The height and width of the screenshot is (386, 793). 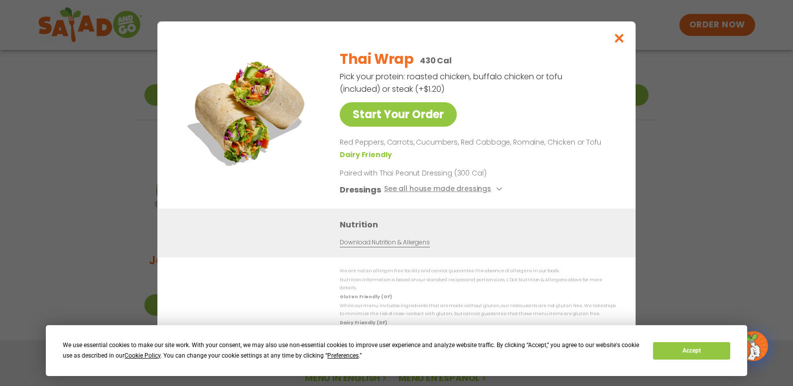 What do you see at coordinates (377, 59) in the screenshot?
I see `h2: Thai Wrap` at bounding box center [377, 59].